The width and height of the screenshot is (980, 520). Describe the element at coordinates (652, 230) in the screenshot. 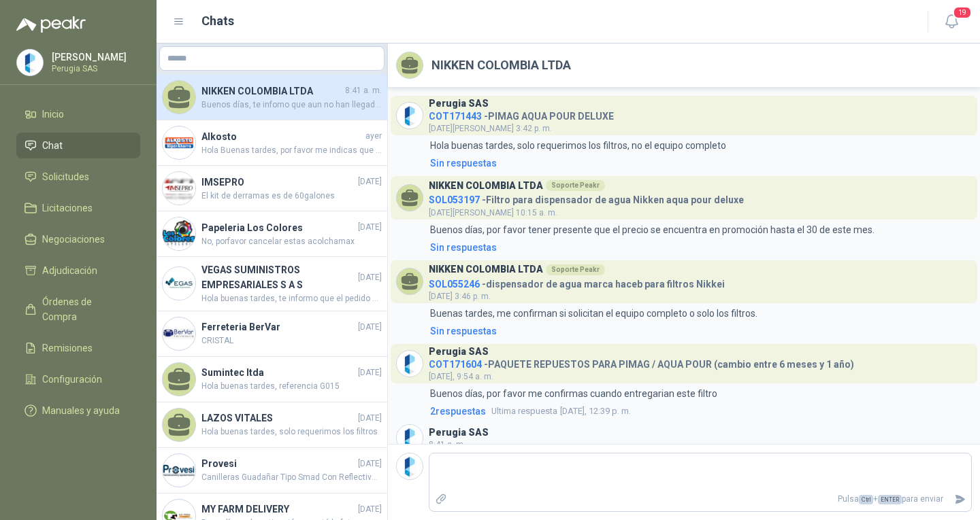

I see `p: Buenos días, por favor tener presente que el precio se encuentra en promoción hasta el 30 de este...` at that location.